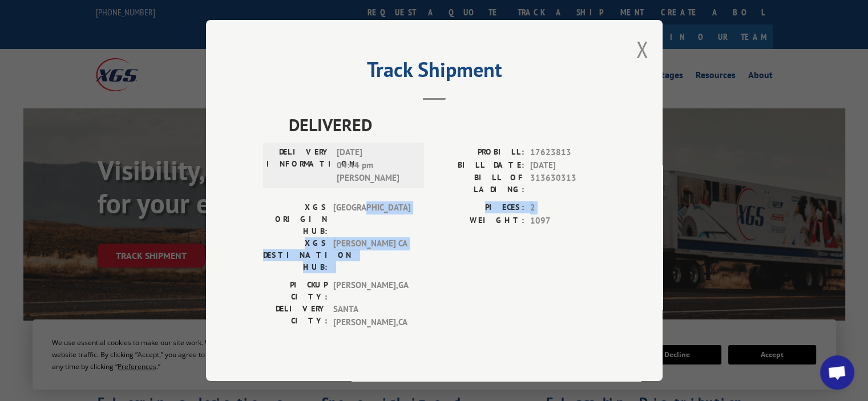 This screenshot has height=401, width=868. Describe the element at coordinates (568, 208) in the screenshot. I see `span: 2` at that location.